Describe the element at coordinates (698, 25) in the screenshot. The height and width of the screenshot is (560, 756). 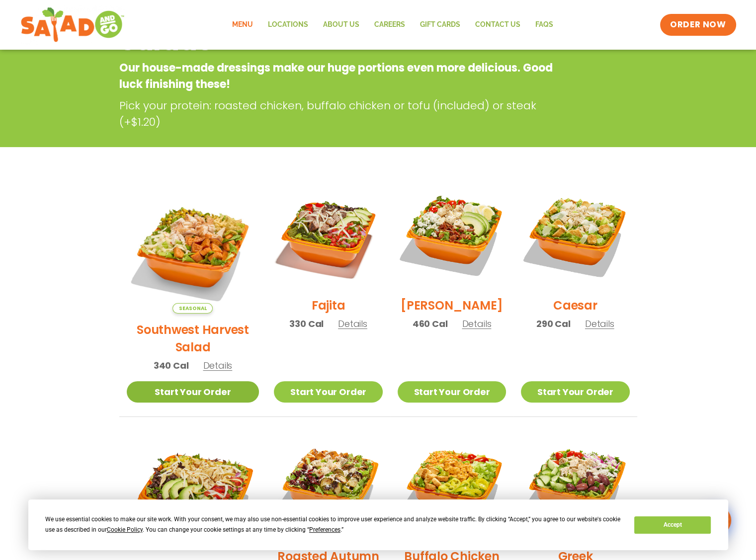
I see `span: ORDER NOW` at that location.